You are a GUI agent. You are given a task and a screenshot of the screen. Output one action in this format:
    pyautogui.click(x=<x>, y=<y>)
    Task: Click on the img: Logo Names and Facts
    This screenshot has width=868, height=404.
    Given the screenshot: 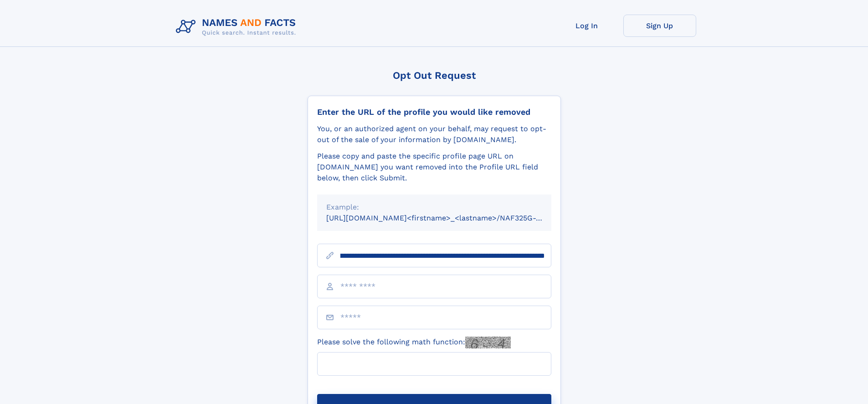 What is the action you would take?
    pyautogui.click(x=238, y=27)
    